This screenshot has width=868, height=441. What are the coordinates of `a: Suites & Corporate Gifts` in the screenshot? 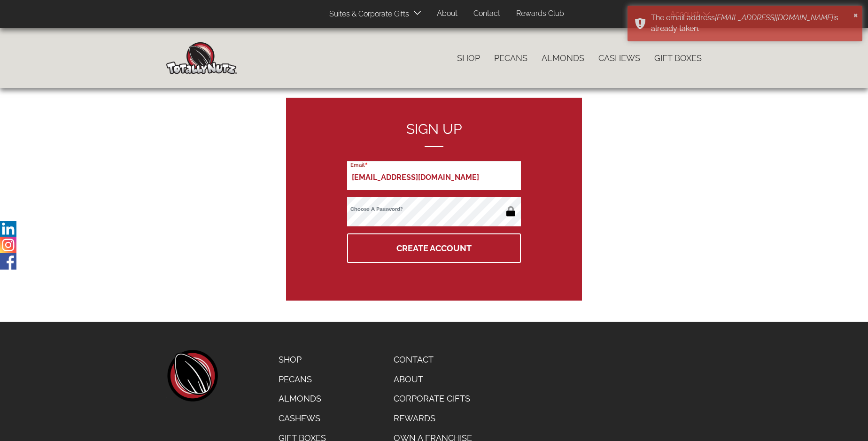 It's located at (367, 14).